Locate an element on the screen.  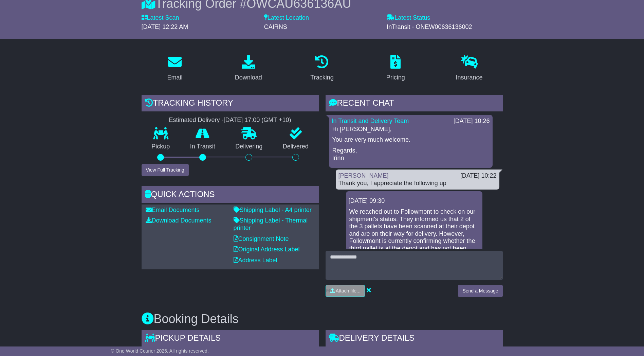
a: Download Documents is located at coordinates (179, 220).